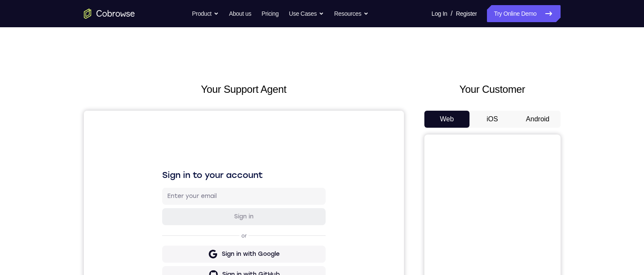 This screenshot has height=275, width=644. I want to click on button: Resources, so click(351, 14).